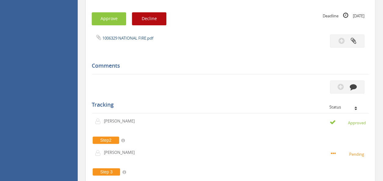 Image resolution: width=383 pixels, height=181 pixels. I want to click on h5: Tracking, so click(228, 105).